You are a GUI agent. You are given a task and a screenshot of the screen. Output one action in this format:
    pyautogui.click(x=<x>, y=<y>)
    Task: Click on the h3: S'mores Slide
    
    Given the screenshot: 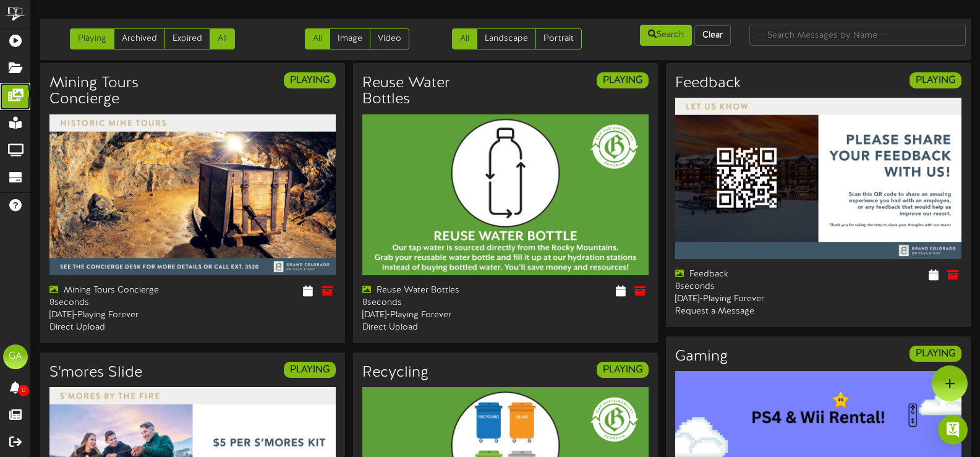 What is the action you would take?
    pyautogui.click(x=96, y=373)
    